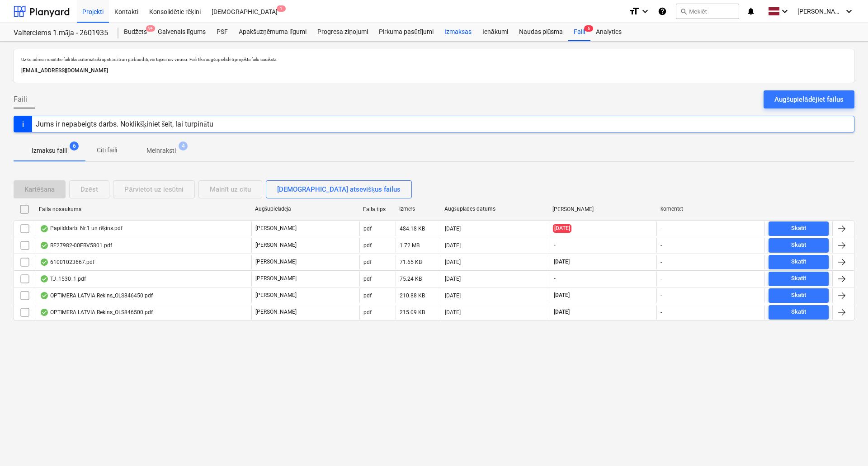 The width and height of the screenshot is (868, 466). What do you see at coordinates (182, 32) in the screenshot?
I see `div: Galvenais līgums` at bounding box center [182, 32].